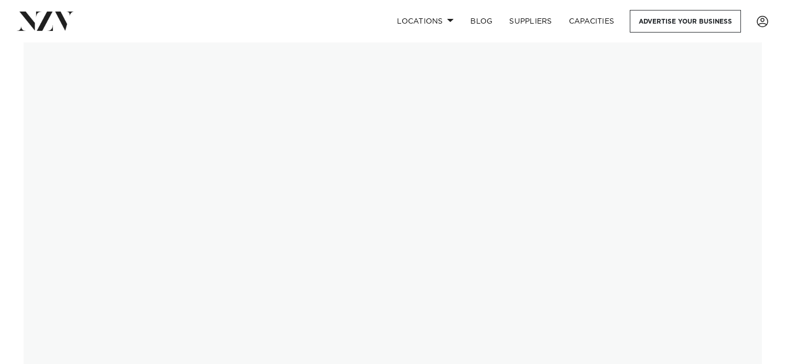 The image size is (785, 364). I want to click on a: SUPPLIERS, so click(530, 21).